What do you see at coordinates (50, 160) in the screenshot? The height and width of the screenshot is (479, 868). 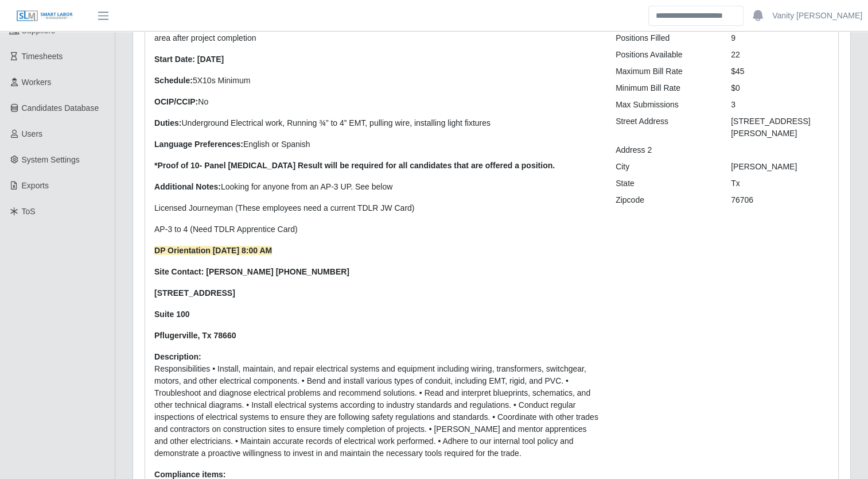 I see `span: System Settings` at bounding box center [50, 160].